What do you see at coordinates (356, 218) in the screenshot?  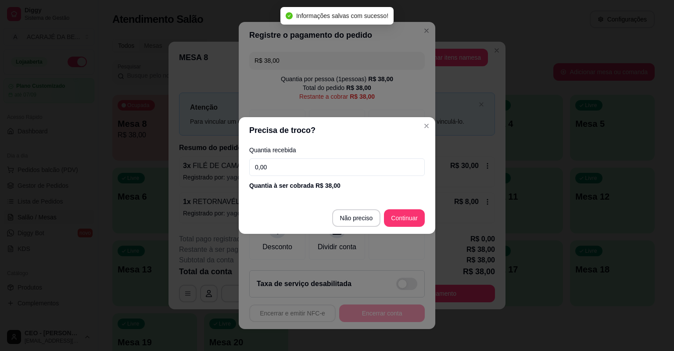 I see `button: Não preciso` at bounding box center [356, 218].